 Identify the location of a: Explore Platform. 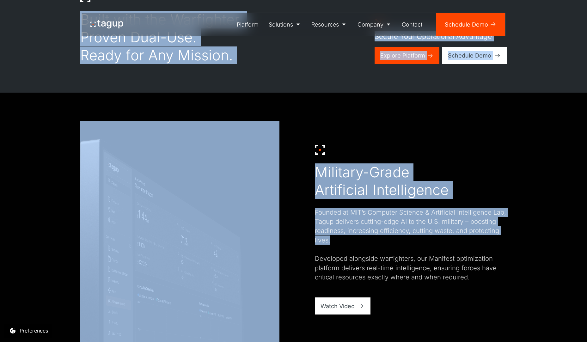
(407, 56).